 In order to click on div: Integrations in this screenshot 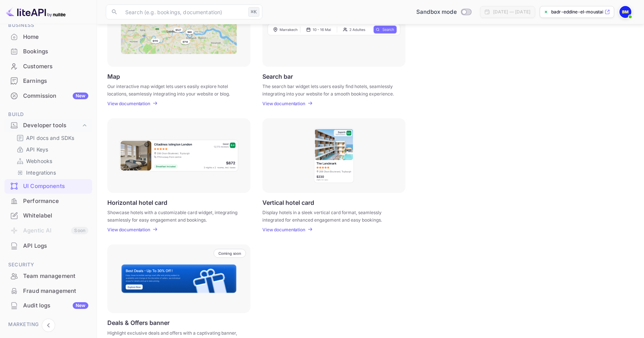, I will do `click(51, 172)`.